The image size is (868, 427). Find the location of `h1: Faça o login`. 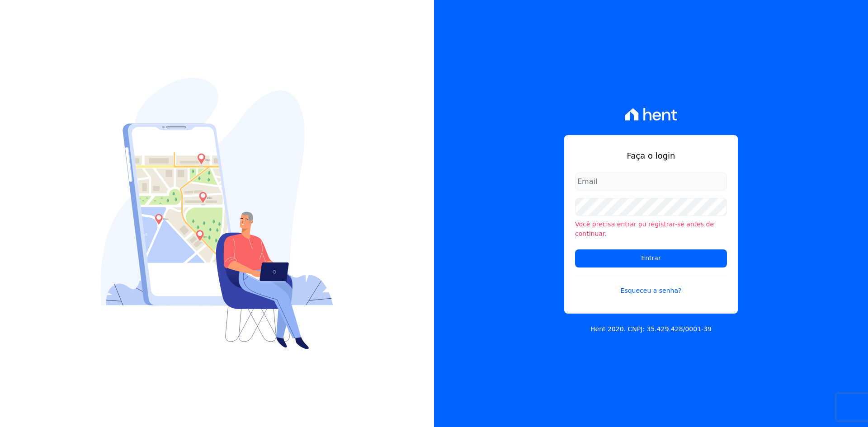

h1: Faça o login is located at coordinates (651, 156).